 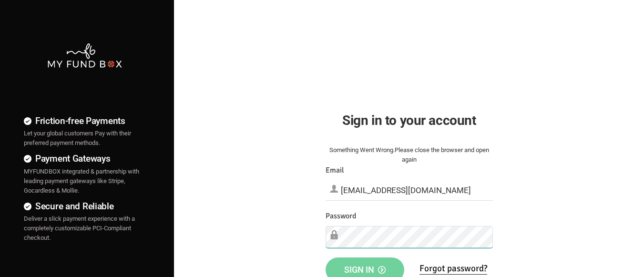 What do you see at coordinates (409, 120) in the screenshot?
I see `h2: Sign in to your account` at bounding box center [409, 120].